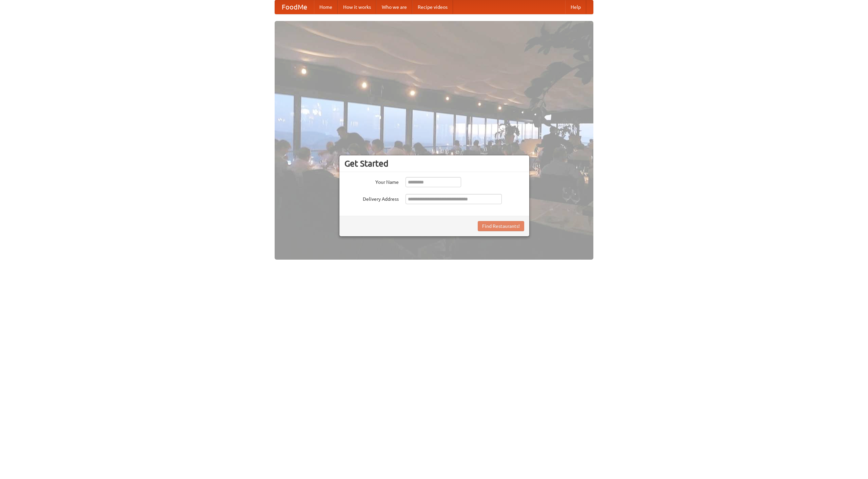  I want to click on a: Recipe videos, so click(433, 7).